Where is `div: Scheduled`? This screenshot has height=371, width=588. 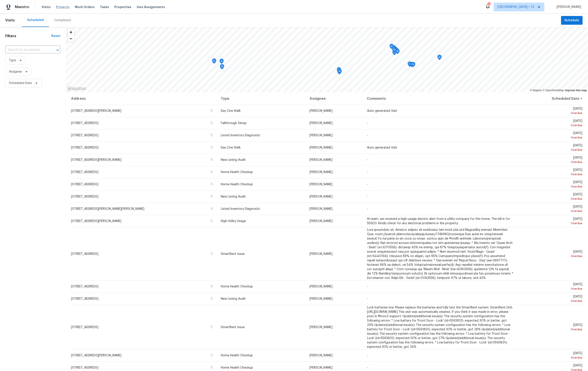
div: Scheduled is located at coordinates (36, 20).